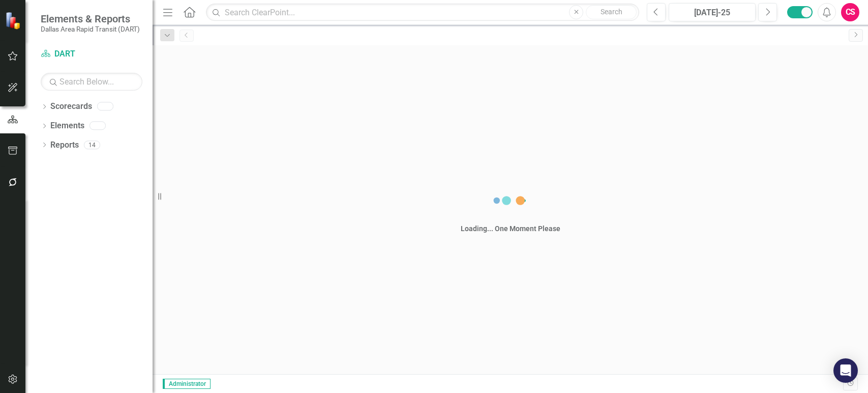 The width and height of the screenshot is (868, 393). I want to click on span: Elements & Reports, so click(90, 19).